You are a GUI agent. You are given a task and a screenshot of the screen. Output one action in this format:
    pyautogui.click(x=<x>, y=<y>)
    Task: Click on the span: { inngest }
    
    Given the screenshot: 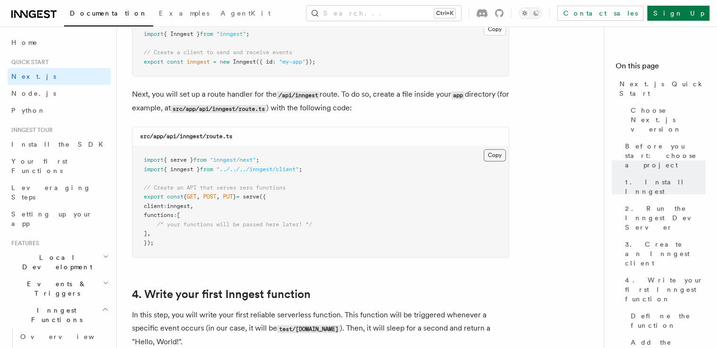 What is the action you would take?
    pyautogui.click(x=181, y=169)
    